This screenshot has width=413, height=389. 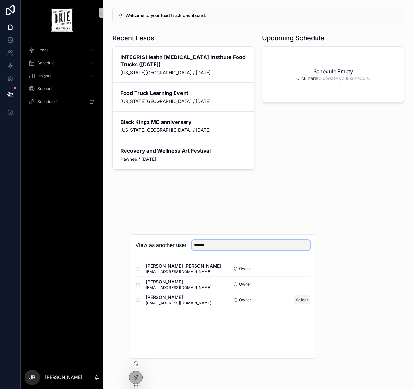 I want to click on img: App logo, so click(x=62, y=20).